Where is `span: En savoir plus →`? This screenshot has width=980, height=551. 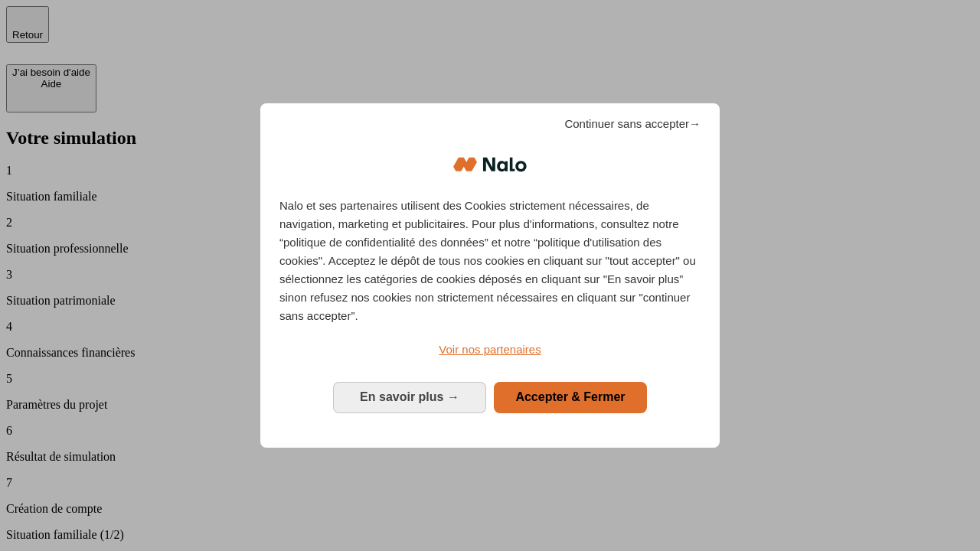 span: En savoir plus → is located at coordinates (409, 397).